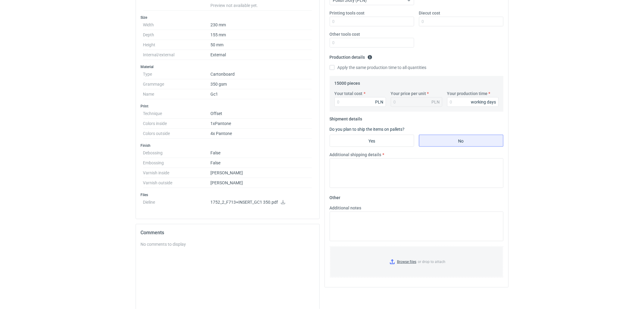  I want to click on label: Your total cost, so click(349, 93).